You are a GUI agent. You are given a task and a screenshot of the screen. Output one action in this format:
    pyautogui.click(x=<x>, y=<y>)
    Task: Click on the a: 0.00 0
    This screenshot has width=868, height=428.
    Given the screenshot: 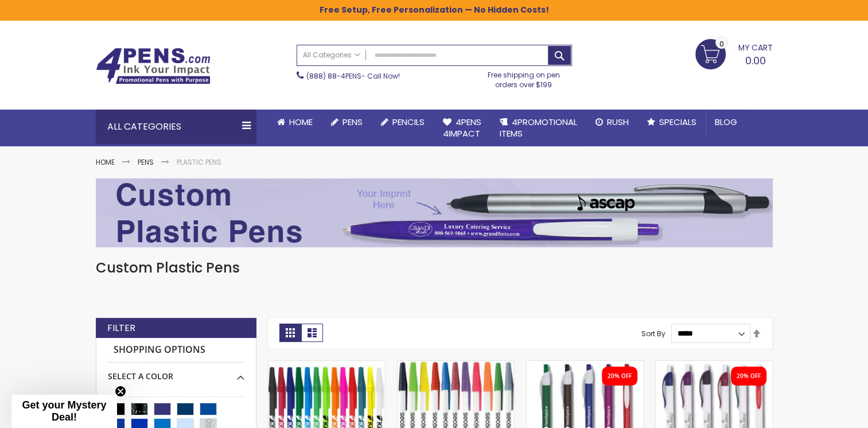 What is the action you would take?
    pyautogui.click(x=734, y=53)
    